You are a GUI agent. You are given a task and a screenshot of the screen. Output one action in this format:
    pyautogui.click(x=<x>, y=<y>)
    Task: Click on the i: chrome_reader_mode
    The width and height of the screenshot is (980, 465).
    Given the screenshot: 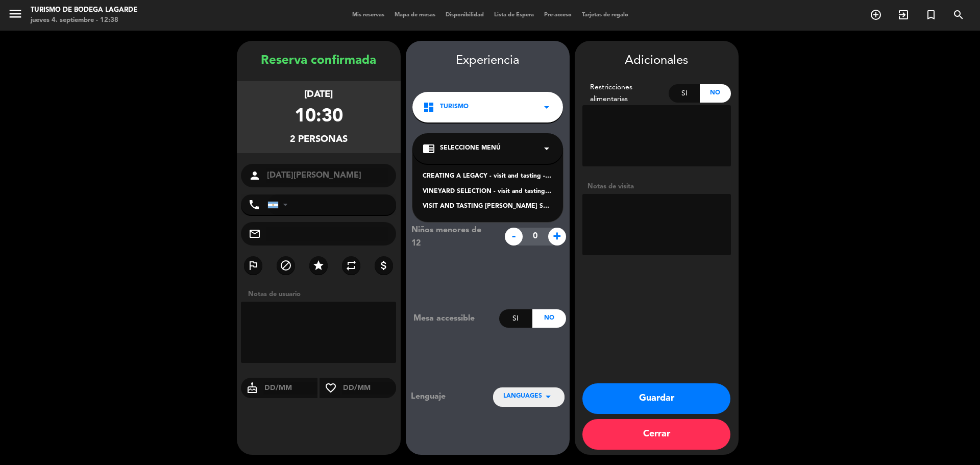 What is the action you would take?
    pyautogui.click(x=429, y=148)
    